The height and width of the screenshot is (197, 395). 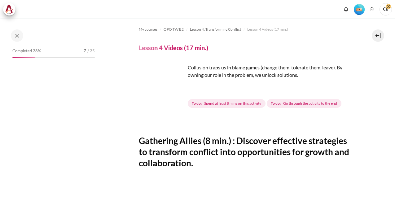 I want to click on span: / 25, so click(x=91, y=51).